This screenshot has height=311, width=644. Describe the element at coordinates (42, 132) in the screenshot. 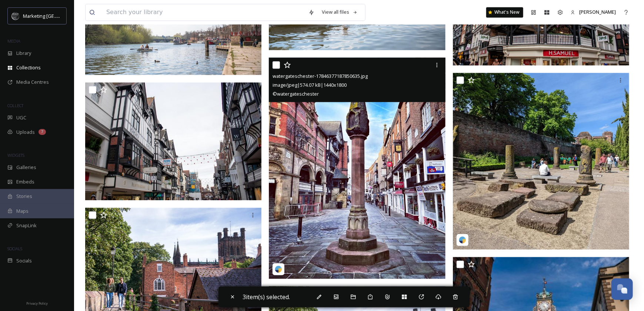

I see `div: 7` at that location.